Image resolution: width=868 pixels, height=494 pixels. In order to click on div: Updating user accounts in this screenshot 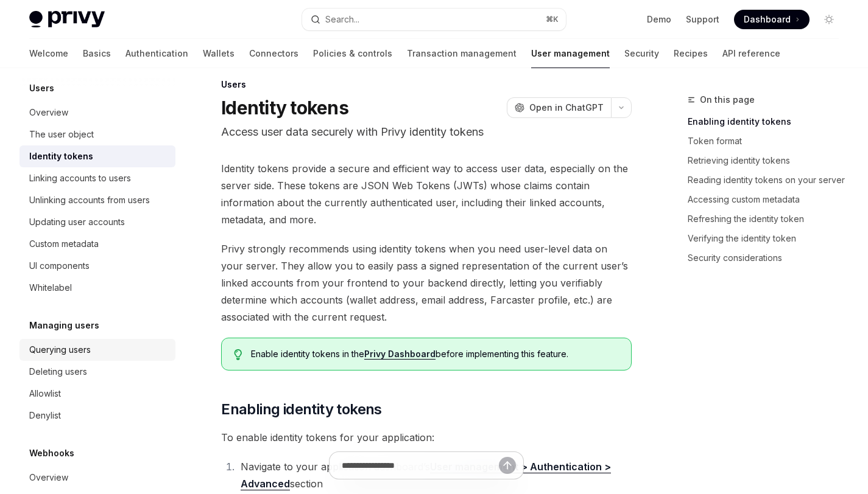, I will do `click(76, 222)`.